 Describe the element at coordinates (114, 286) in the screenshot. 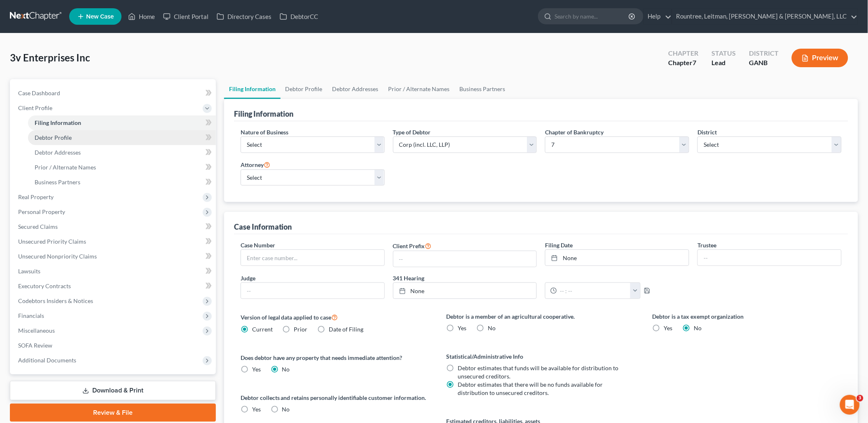

I see `a: Executory Contracts` at that location.